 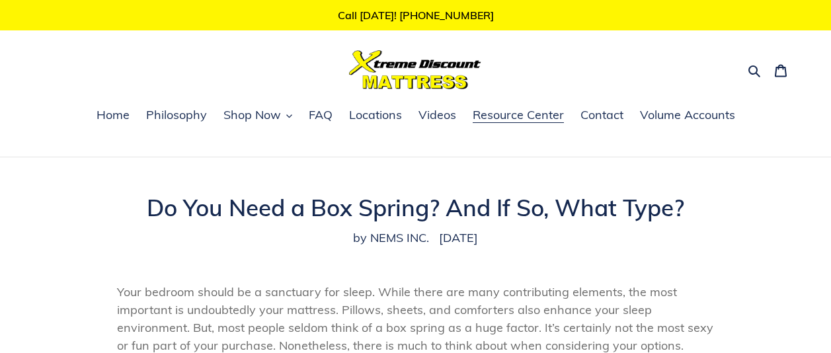 What do you see at coordinates (519, 115) in the screenshot?
I see `span: Resource Center` at bounding box center [519, 115].